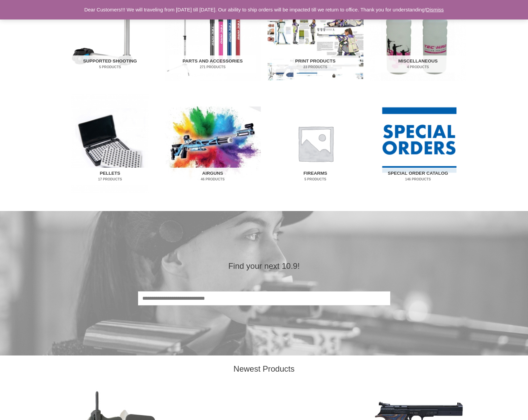 The width and height of the screenshot is (528, 420). I want to click on h2: Miscellaneous, so click(418, 64).